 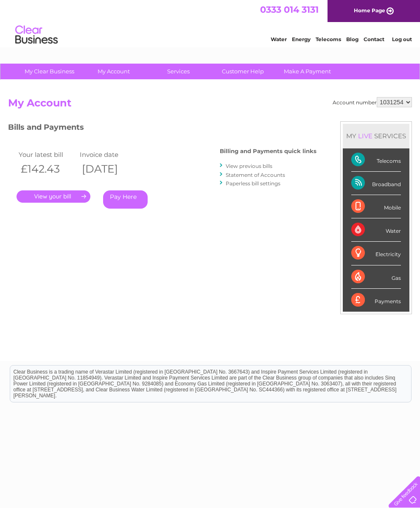 I want to click on th: £142.43, so click(x=47, y=169).